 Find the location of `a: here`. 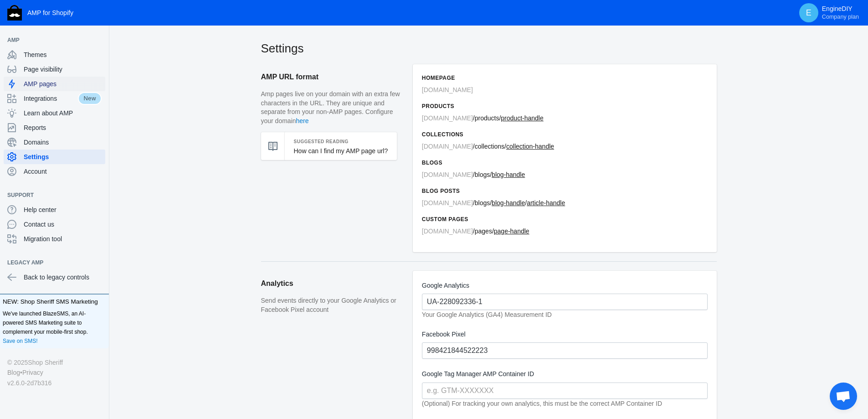

a: here is located at coordinates (302, 121).